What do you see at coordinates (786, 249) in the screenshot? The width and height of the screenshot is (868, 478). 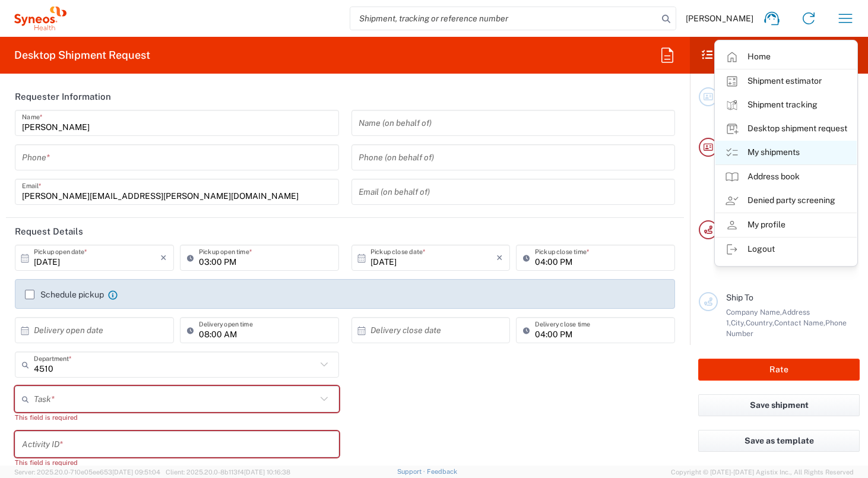 I see `a: Logout` at bounding box center [786, 249].